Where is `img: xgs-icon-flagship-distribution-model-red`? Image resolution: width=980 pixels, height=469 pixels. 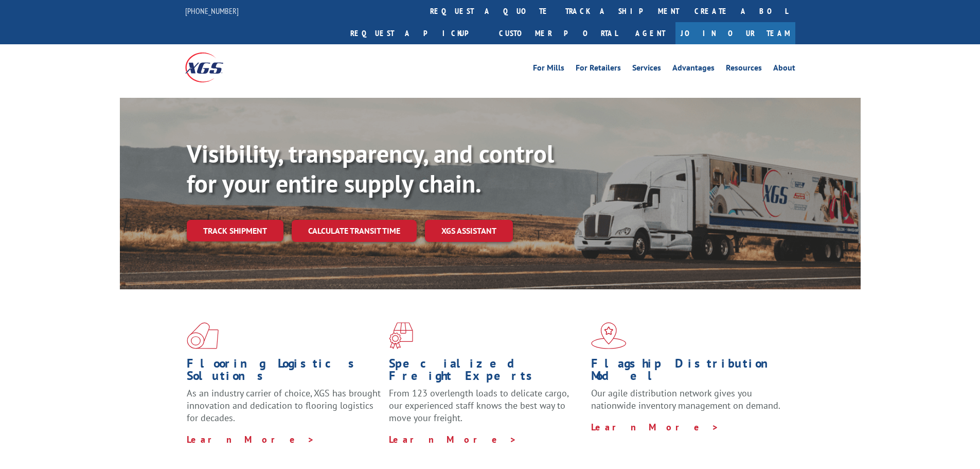
img: xgs-icon-flagship-distribution-model-red is located at coordinates (608, 335).